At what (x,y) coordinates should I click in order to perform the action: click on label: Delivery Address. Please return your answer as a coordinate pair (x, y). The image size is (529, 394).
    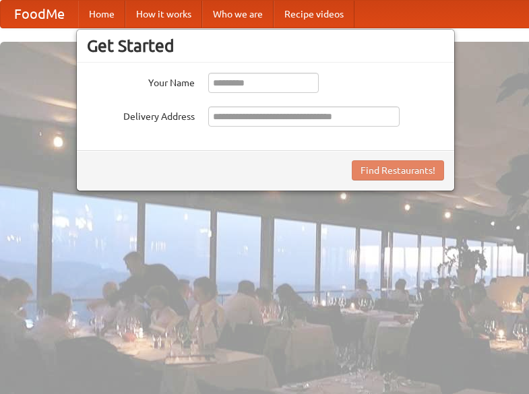
    Looking at the image, I should click on (141, 115).